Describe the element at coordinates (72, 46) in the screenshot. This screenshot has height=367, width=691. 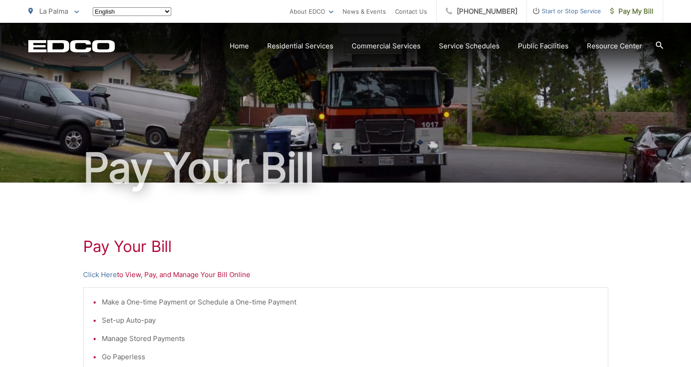
I see `a: EDCD logo. Return to the homepage.` at that location.